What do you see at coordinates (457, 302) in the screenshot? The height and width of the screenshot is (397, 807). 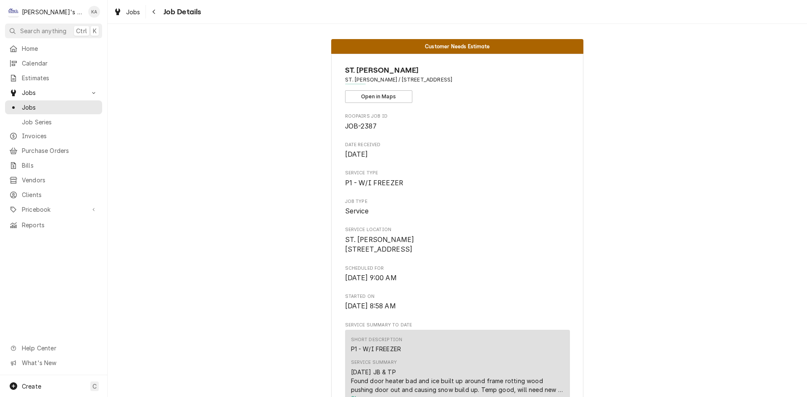 I see `div: Started On` at bounding box center [457, 302].